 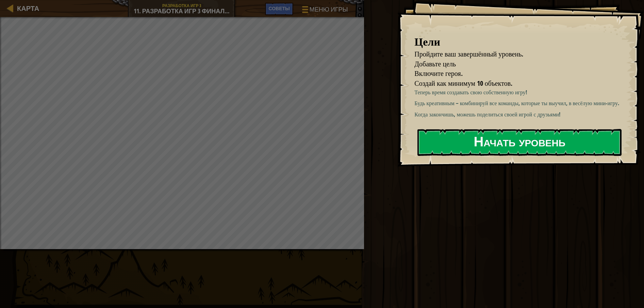 What do you see at coordinates (325, 10) in the screenshot?
I see `button: Меню игры` at bounding box center [325, 10].